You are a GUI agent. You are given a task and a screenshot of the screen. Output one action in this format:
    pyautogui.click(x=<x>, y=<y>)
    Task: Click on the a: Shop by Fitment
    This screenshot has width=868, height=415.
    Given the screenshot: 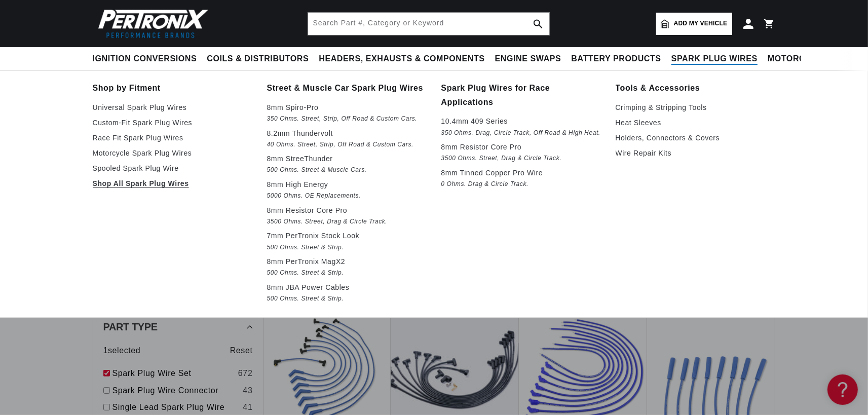 What is the action you would take?
    pyautogui.click(x=173, y=88)
    